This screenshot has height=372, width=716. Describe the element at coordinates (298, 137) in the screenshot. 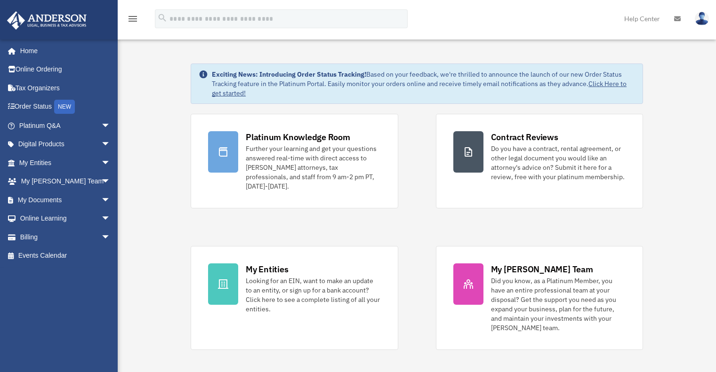

I see `div: Platinum Knowledge Room` at that location.